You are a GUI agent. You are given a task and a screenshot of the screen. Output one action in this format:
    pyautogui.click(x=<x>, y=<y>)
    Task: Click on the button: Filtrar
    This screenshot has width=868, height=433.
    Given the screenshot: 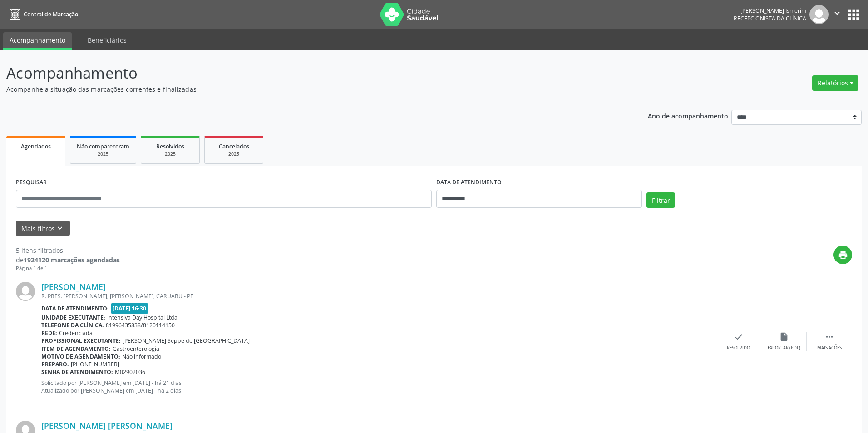 What is the action you would take?
    pyautogui.click(x=661, y=200)
    